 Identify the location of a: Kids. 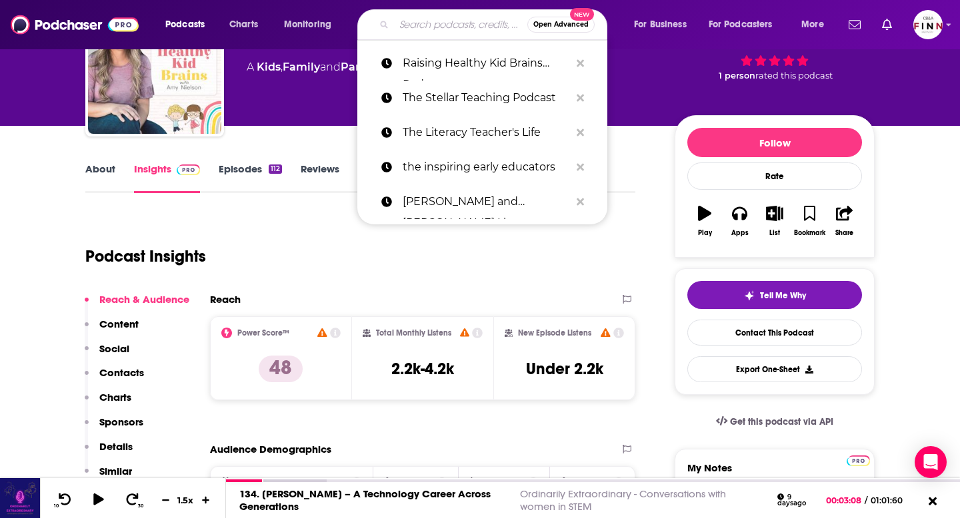
(269, 67).